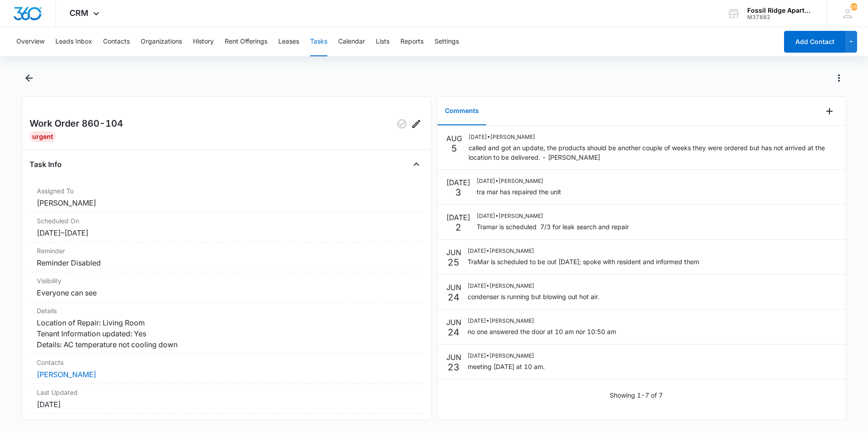 The height and width of the screenshot is (433, 868). I want to click on dt: Assigned To, so click(226, 190).